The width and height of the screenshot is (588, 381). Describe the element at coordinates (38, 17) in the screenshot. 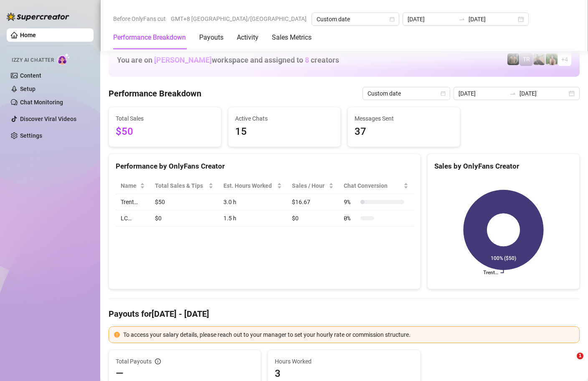

I see `img: logo-BBDzfeDw.svg` at that location.